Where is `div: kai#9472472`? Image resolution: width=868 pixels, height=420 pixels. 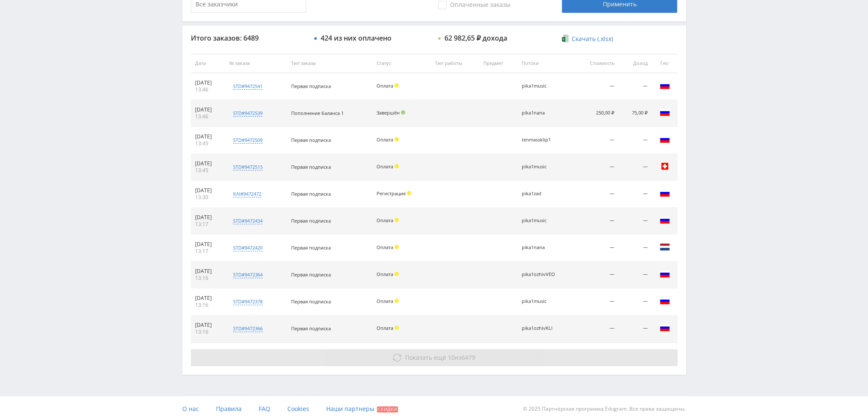 div: kai#9472472 is located at coordinates (247, 194).